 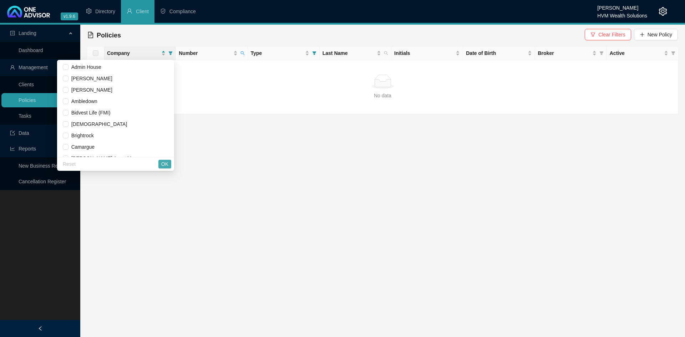 What do you see at coordinates (44, 166) in the screenshot?
I see `a: New Business Register` at bounding box center [44, 166].